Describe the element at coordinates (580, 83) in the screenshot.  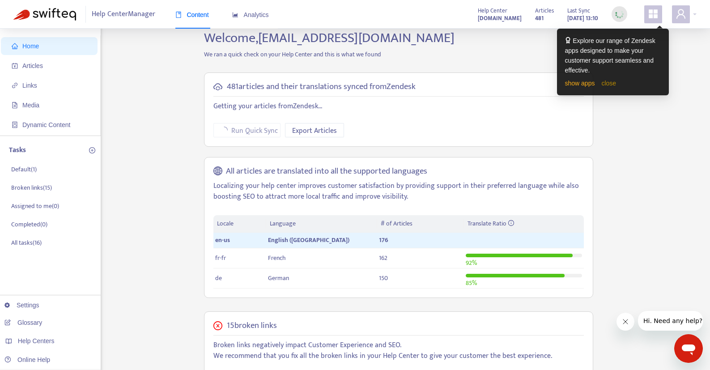
I see `a: show apps` at that location.